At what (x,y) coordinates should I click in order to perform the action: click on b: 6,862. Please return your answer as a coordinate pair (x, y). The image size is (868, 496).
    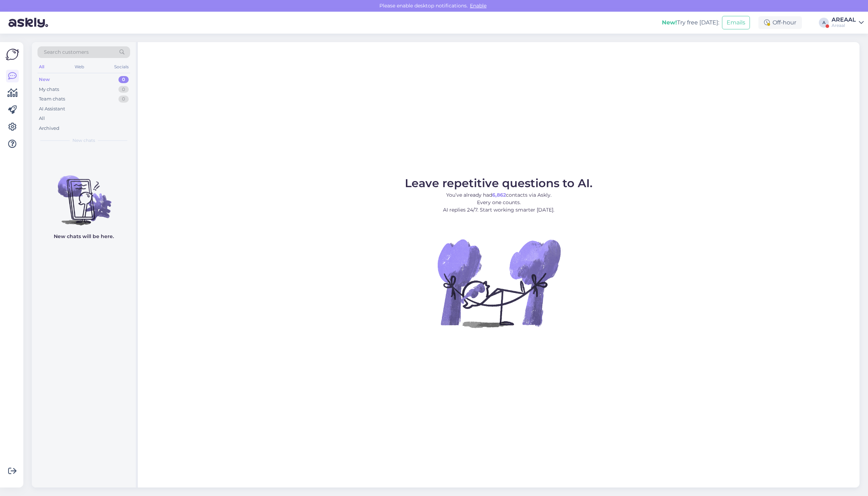
    Looking at the image, I should click on (499, 195).